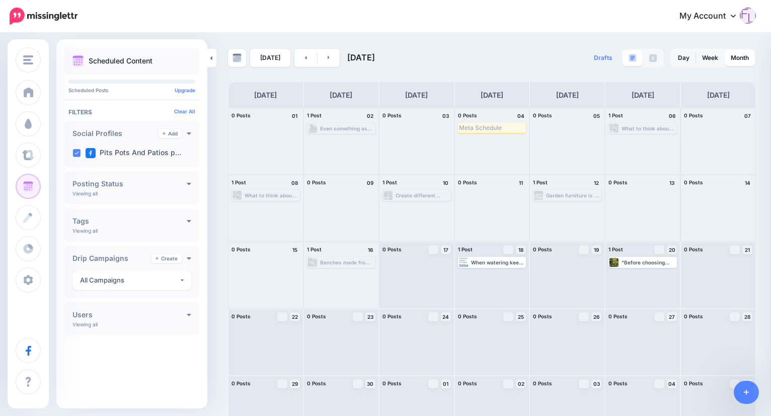  I want to click on span: 24, so click(445, 316).